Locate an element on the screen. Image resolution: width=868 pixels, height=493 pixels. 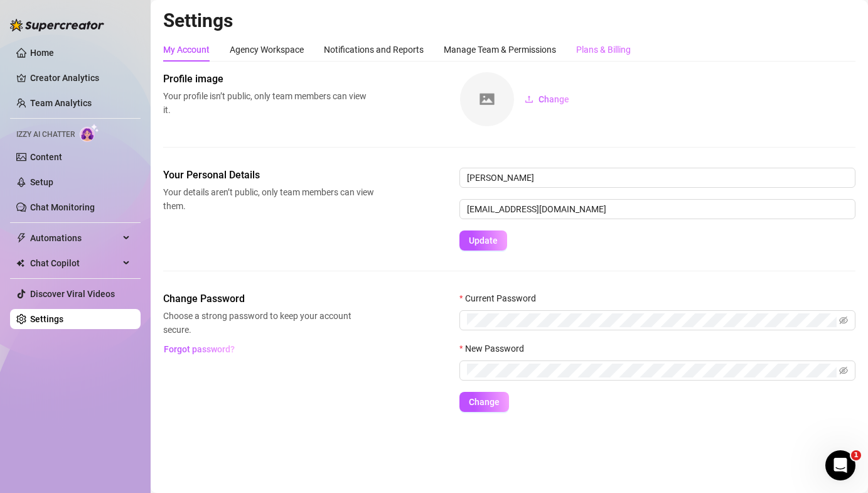
a: Setup is located at coordinates (41, 182).